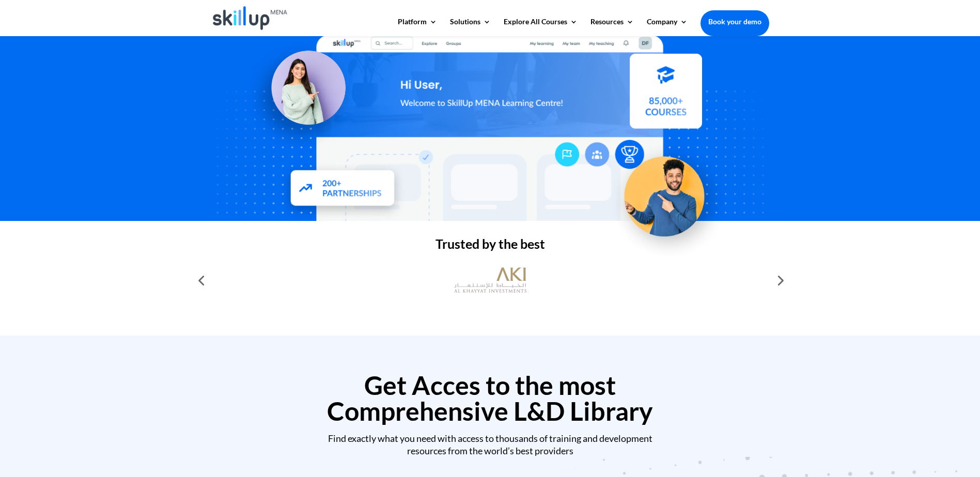 Image resolution: width=980 pixels, height=477 pixels. I want to click on img: Upskill your workforce - SkillUp, so click(669, 195).